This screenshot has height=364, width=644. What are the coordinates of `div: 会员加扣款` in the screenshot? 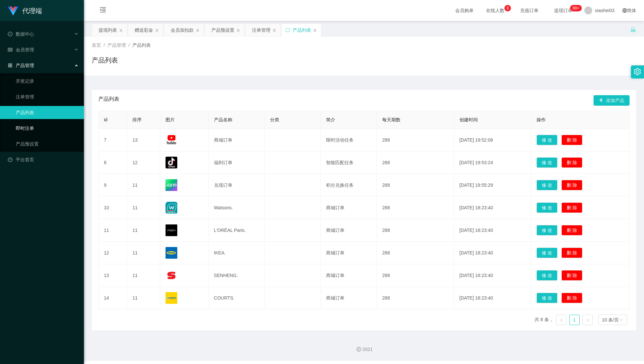 It's located at (182, 30).